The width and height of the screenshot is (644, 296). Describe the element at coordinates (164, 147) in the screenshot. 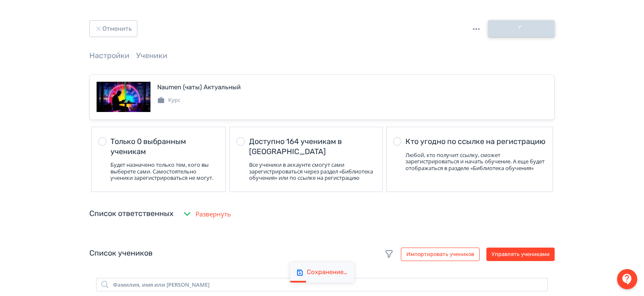

I see `div: Только 0 выбранным ученикам` at that location.